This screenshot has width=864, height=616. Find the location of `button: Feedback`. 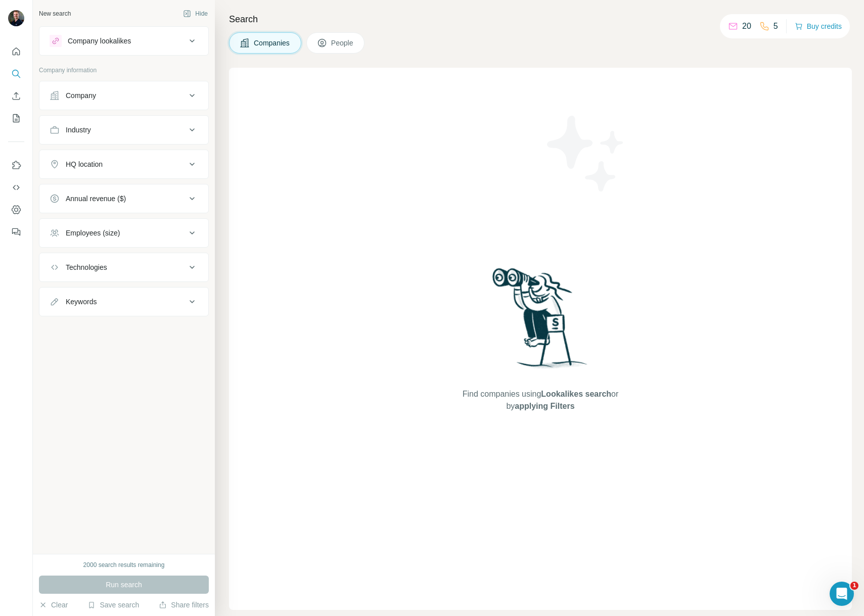

button: Feedback is located at coordinates (16, 232).